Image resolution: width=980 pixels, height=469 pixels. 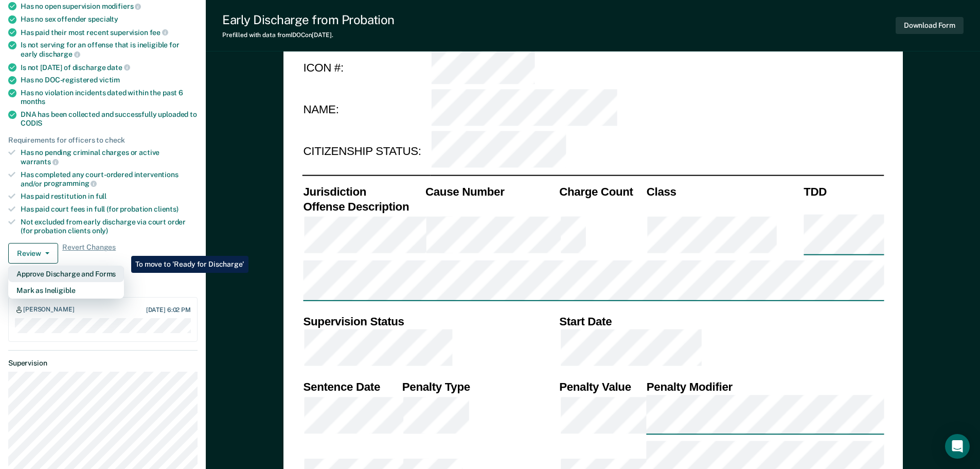 What do you see at coordinates (103, 140) in the screenshot?
I see `div: Requirements for officers to check` at bounding box center [103, 140].